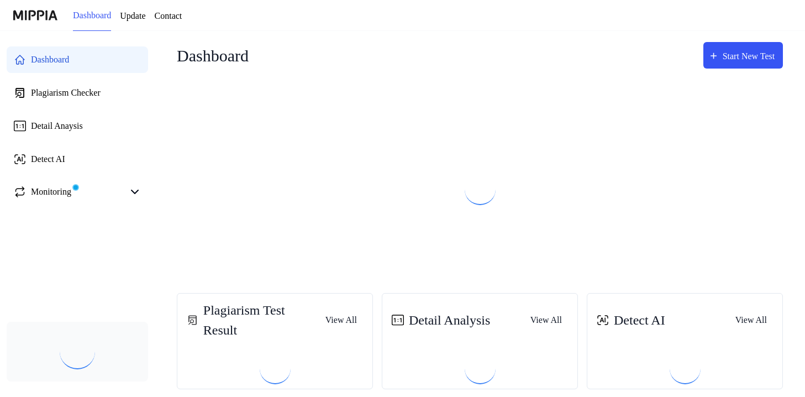 This screenshot has height=397, width=805. Describe the element at coordinates (746, 56) in the screenshot. I see `div: Start New Test` at that location.